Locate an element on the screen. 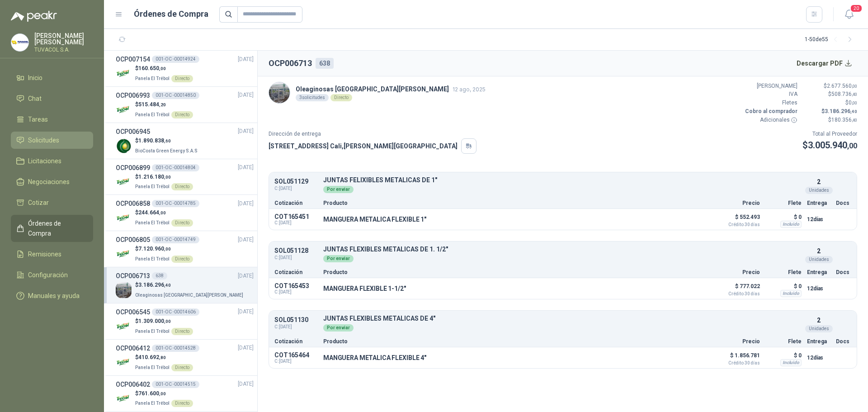 The height and width of the screenshot is (412, 868). div: 001-OC -00014606 is located at coordinates (176, 312).